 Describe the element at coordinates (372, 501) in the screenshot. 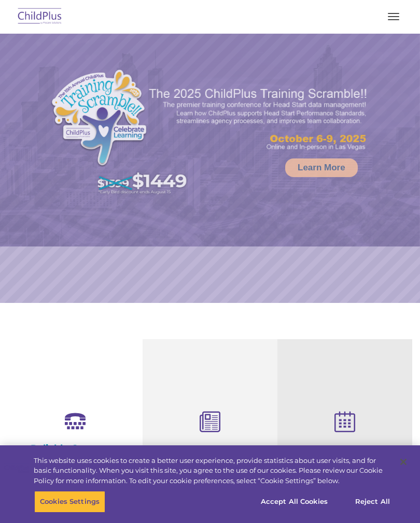

I see `button: Reject All` at that location.